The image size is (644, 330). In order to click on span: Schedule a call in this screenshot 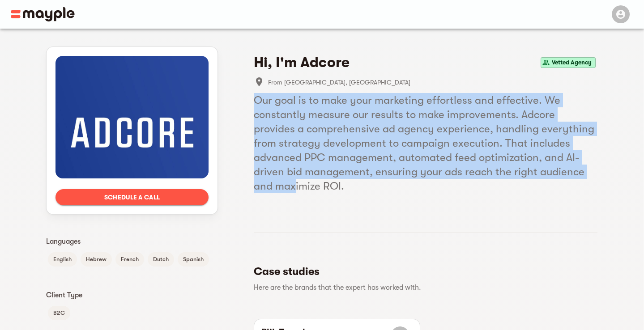, I will do `click(132, 197)`.